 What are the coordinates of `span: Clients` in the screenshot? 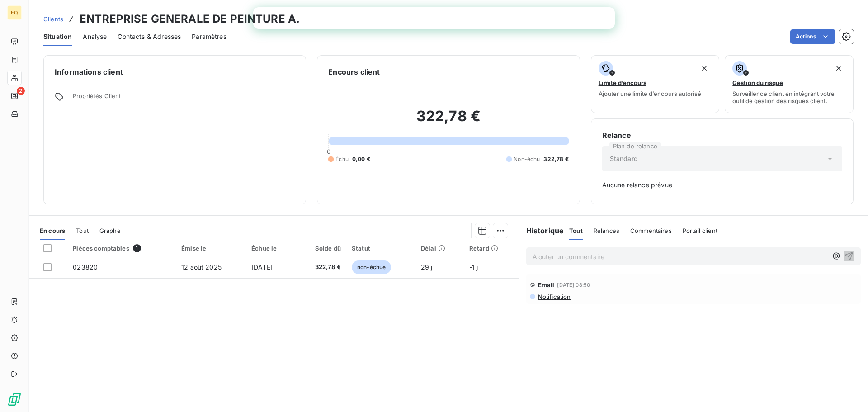 It's located at (53, 19).